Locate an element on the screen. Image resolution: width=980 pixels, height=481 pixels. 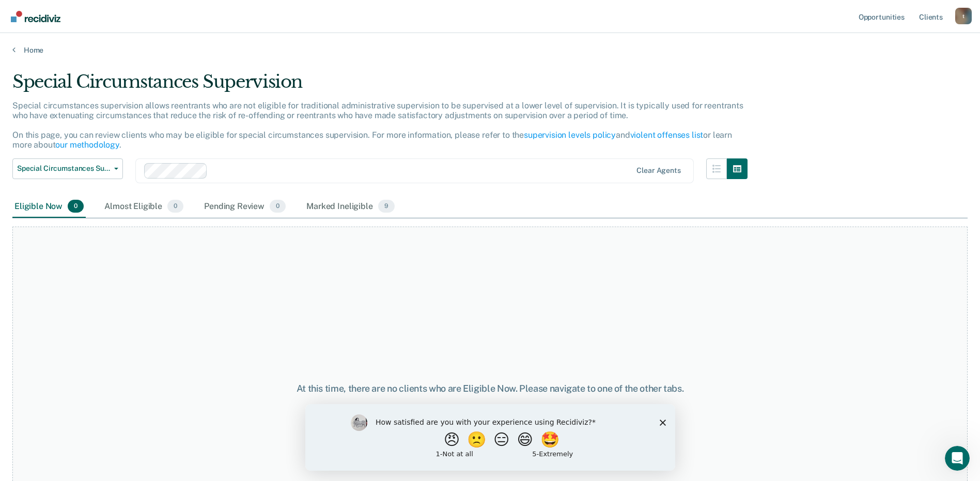
img: Recidiviz is located at coordinates (35, 16).